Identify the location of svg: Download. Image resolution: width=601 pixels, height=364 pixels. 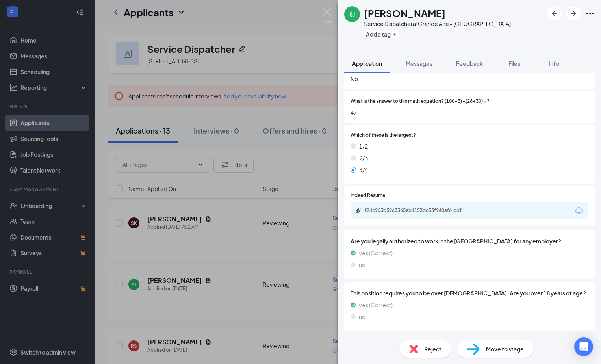
(579, 211).